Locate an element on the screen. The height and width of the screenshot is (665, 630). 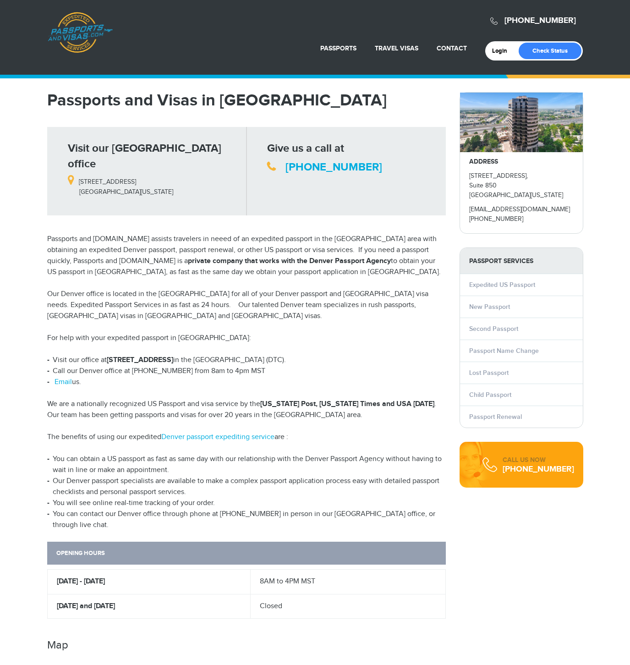
a: Travel Visas is located at coordinates (396, 48).